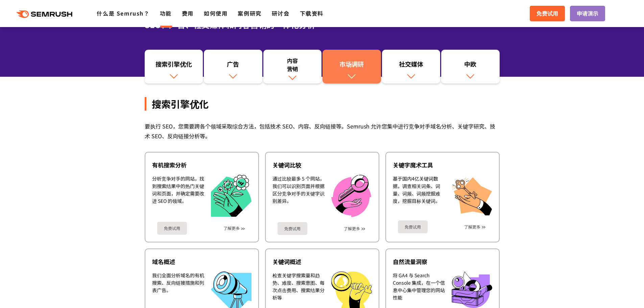  Describe the element at coordinates (286, 261) in the screenshot. I see `font: 关键词概述` at that location.